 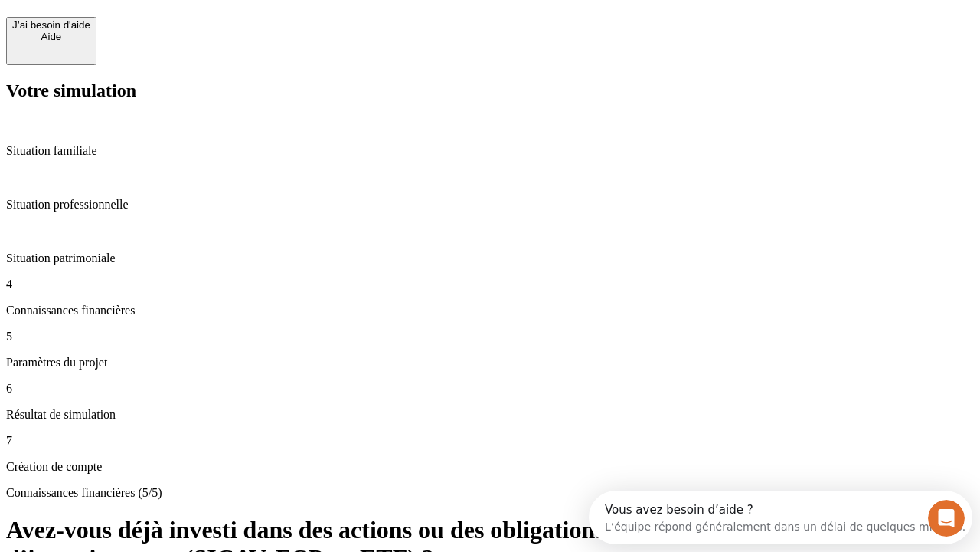 What do you see at coordinates (51, 36) in the screenshot?
I see `div: Aide` at bounding box center [51, 36].